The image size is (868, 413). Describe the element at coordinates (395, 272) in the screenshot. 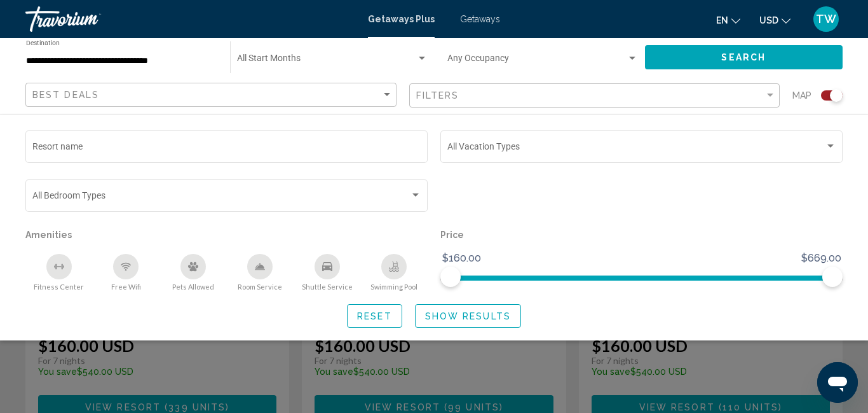

I see `button: Swimming Pool` at that location.